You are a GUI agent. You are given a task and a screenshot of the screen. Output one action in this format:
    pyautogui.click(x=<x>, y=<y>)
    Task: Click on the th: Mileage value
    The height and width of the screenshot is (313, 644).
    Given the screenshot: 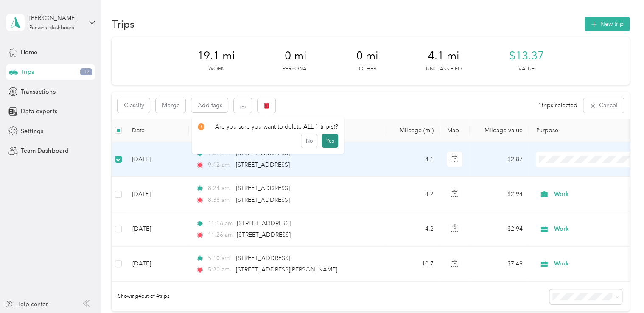 What is the action you would take?
    pyautogui.click(x=499, y=130)
    